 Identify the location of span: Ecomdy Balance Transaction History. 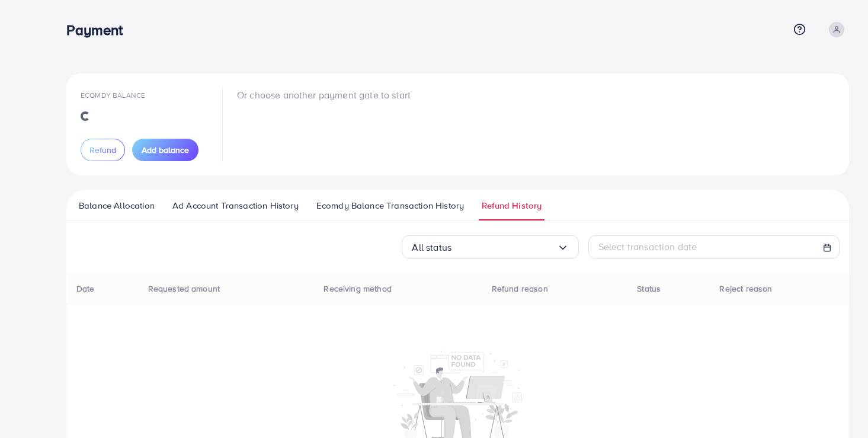
(390, 206).